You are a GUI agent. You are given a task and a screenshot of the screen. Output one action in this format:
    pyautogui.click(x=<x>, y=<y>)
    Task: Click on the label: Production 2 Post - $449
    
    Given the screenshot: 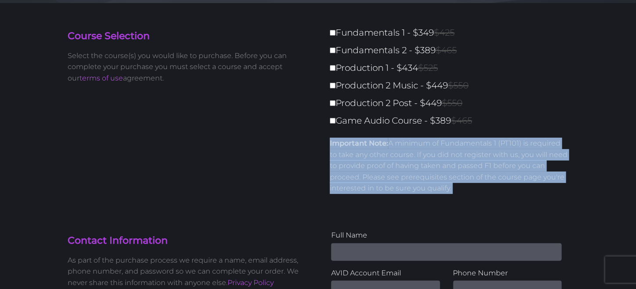 What is the action you would take?
    pyautogui.click(x=452, y=103)
    